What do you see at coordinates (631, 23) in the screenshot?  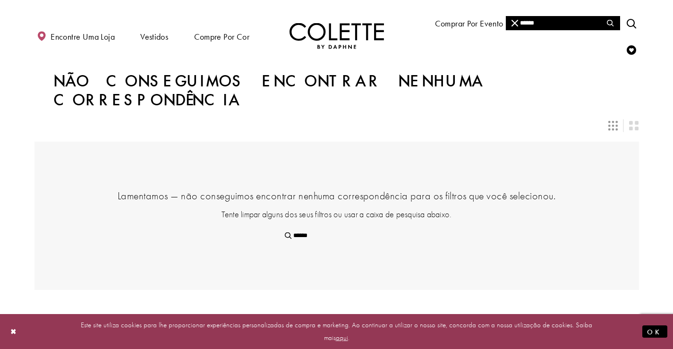 I see `a: Alternar pesquisa` at bounding box center [631, 23].